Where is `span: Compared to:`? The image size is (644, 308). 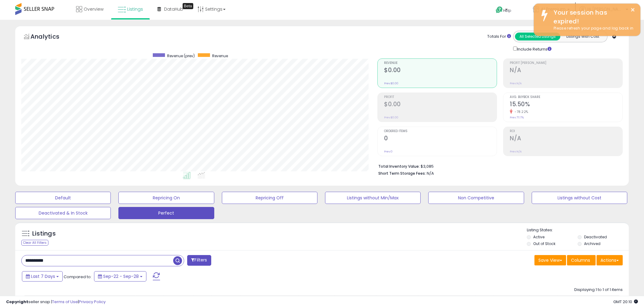
span: Compared to: is located at coordinates (78, 277).